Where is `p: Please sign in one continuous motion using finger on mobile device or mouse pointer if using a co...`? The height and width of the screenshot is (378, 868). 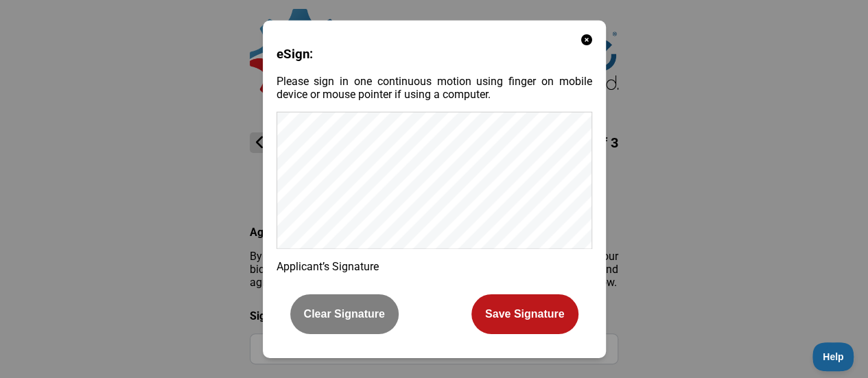 p: Please sign in one continuous motion using finger on mobile device or mouse pointer if using a co... is located at coordinates (434, 88).